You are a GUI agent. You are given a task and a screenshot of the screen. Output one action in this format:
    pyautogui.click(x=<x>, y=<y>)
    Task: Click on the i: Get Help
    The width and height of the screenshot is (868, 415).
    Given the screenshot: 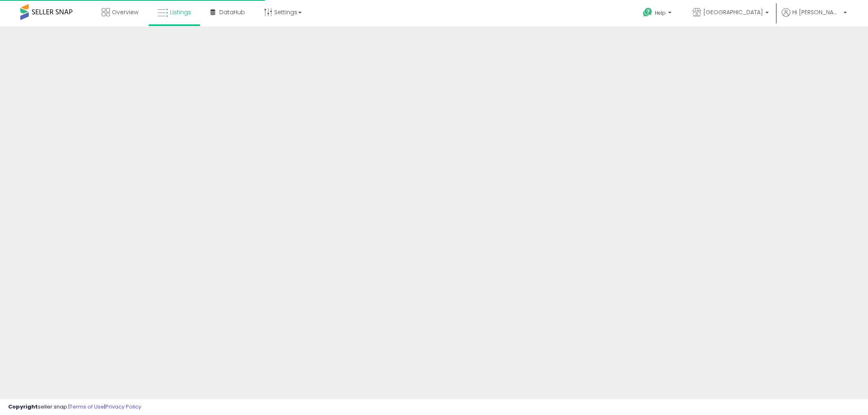 What is the action you would take?
    pyautogui.click(x=647, y=12)
    